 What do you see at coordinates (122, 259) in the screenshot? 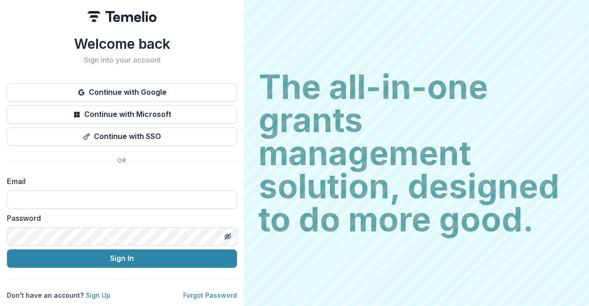
I see `button: Sign In` at bounding box center [122, 259].